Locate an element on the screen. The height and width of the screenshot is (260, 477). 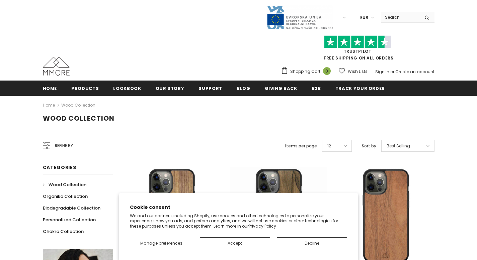
span: Personalized Collection is located at coordinates (69, 220).